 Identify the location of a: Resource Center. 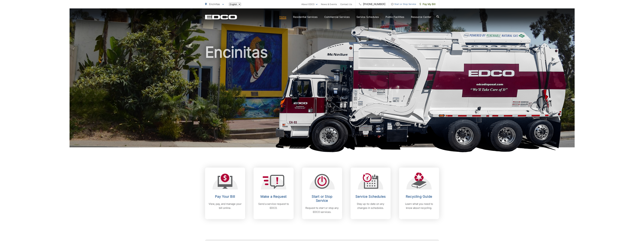
(421, 17).